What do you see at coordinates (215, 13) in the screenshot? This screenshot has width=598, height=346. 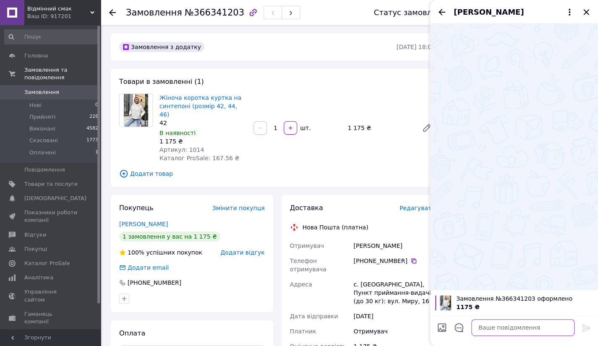 I see `span: №366341203` at bounding box center [215, 13].